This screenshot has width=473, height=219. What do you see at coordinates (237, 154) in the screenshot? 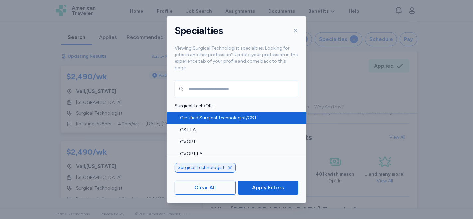
I see `span: CVORT FA` at bounding box center [237, 154].